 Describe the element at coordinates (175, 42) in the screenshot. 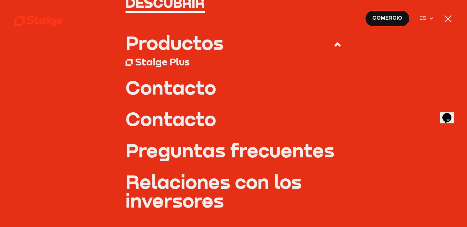

I see `font: Productos` at that location.